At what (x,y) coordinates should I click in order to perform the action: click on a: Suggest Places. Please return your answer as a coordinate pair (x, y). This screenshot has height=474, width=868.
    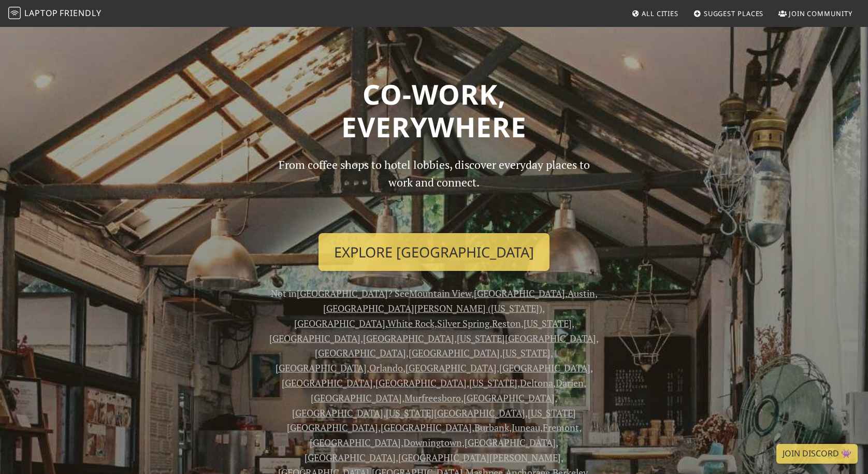
    Looking at the image, I should click on (728, 14).